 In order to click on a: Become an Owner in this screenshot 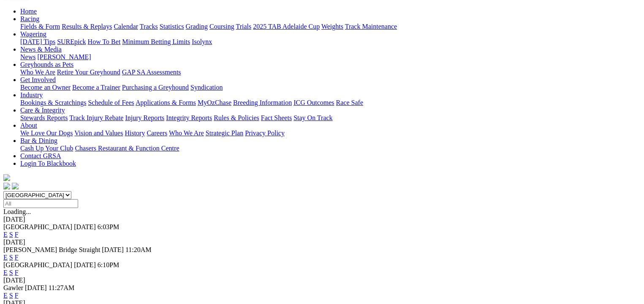, I will do `click(45, 87)`.